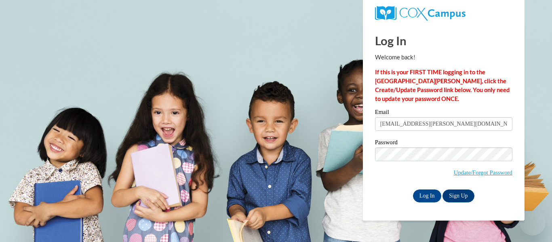 The height and width of the screenshot is (242, 552). Describe the element at coordinates (444, 57) in the screenshot. I see `p: Welcome back!` at that location.